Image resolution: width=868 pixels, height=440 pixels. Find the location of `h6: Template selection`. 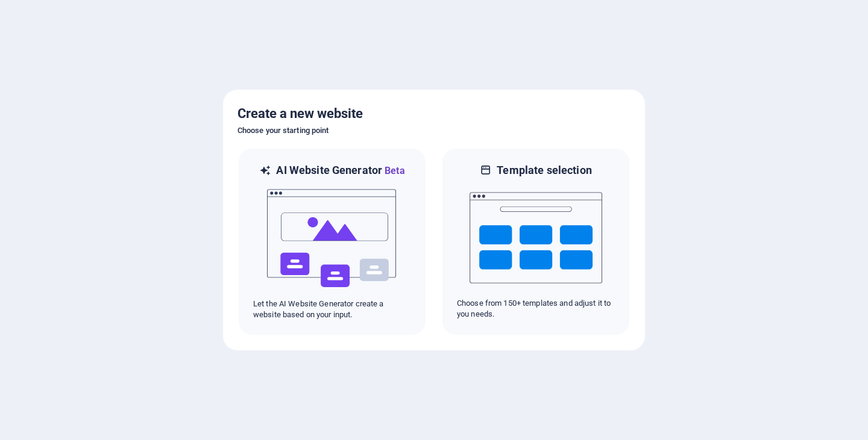

h6: Template selection is located at coordinates (544, 171).